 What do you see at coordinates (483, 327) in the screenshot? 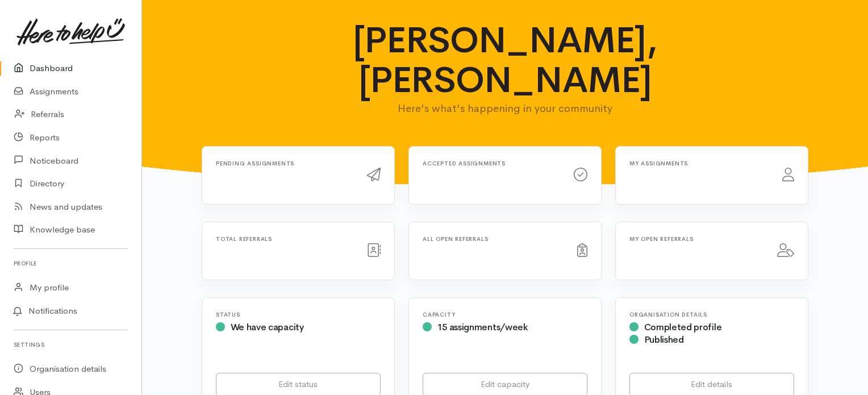
I see `span: 15 assignments/week` at bounding box center [483, 327].